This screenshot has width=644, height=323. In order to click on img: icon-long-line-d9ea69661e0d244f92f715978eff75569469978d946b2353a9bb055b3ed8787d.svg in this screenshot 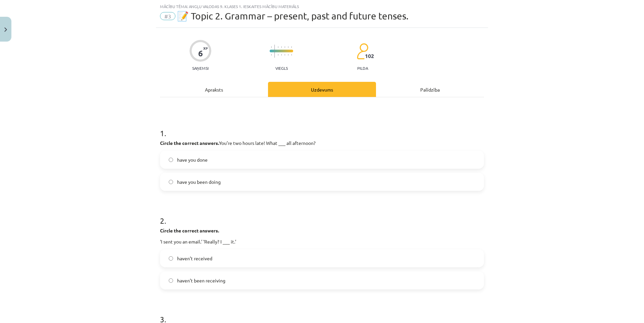, I will do `click(274, 51)`.